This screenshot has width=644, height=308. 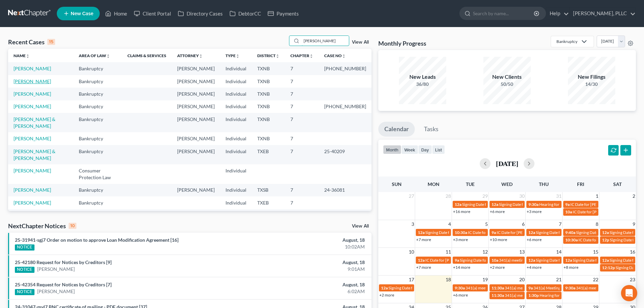 I want to click on span: 9a, so click(x=567, y=204).